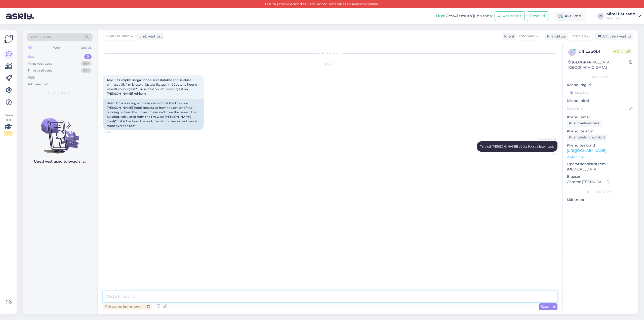 This screenshot has width=644, height=320. I want to click on img: Askly Logo, so click(9, 39).